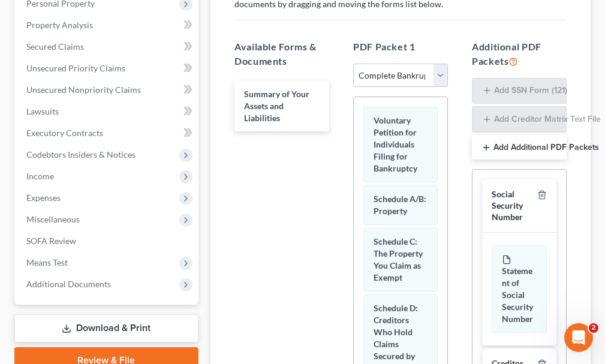  Describe the element at coordinates (593, 328) in the screenshot. I see `span: 2` at that location.